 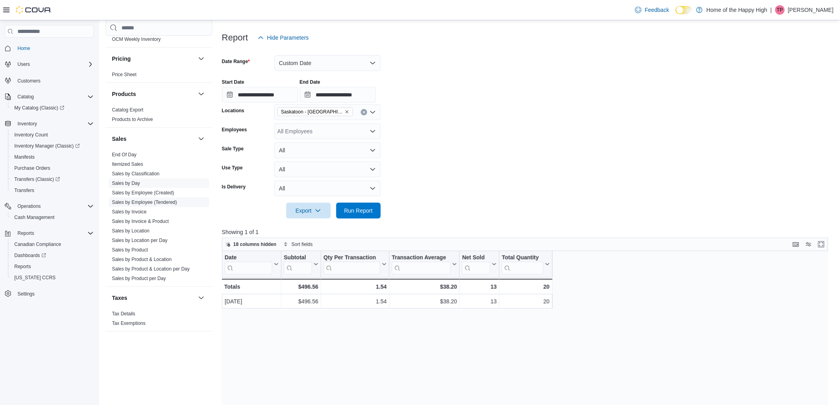 I want to click on div: Net Sold, so click(x=476, y=264).